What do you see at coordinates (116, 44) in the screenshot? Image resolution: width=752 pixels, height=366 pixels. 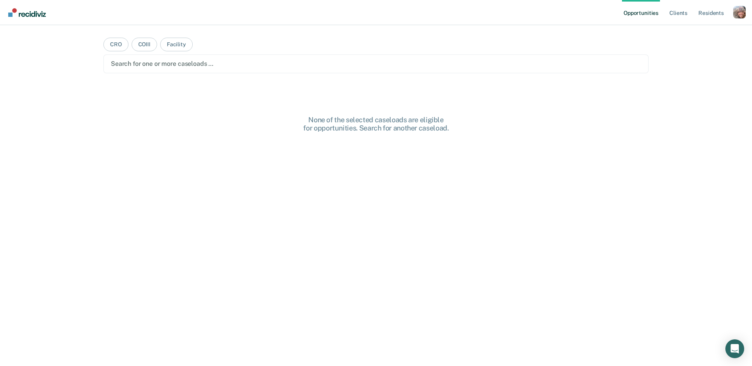 I see `button: CRO` at bounding box center [116, 44].